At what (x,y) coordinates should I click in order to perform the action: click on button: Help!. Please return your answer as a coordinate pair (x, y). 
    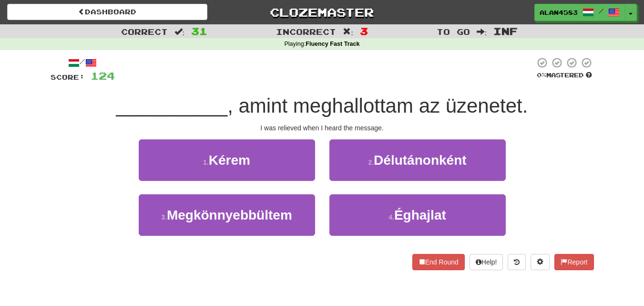
    Looking at the image, I should click on (486, 262).